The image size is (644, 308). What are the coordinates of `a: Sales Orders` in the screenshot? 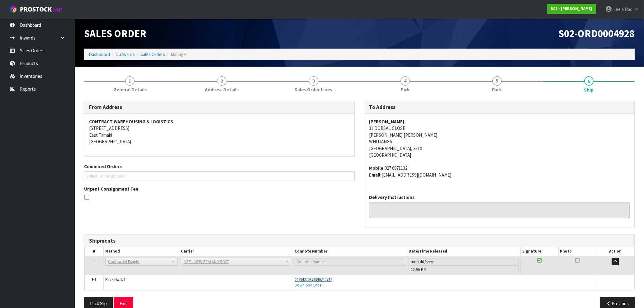 It's located at (153, 54).